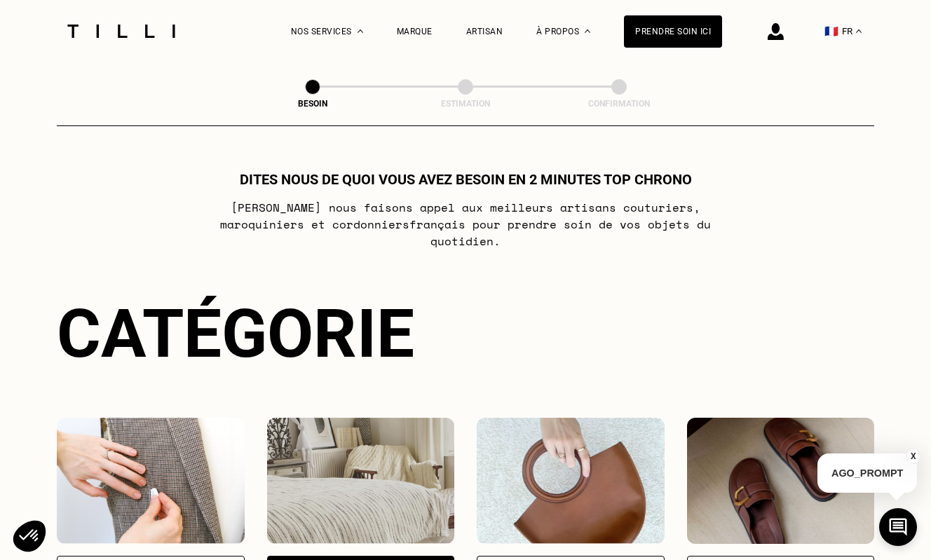 Image resolution: width=931 pixels, height=560 pixels. What do you see at coordinates (484, 31) in the screenshot?
I see `a: Artisan` at bounding box center [484, 31].